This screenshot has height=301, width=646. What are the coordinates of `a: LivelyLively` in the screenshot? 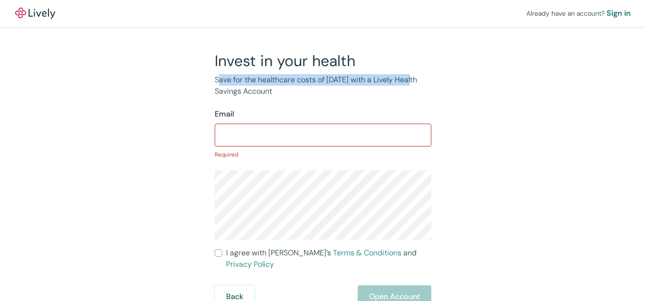 It's located at (35, 13).